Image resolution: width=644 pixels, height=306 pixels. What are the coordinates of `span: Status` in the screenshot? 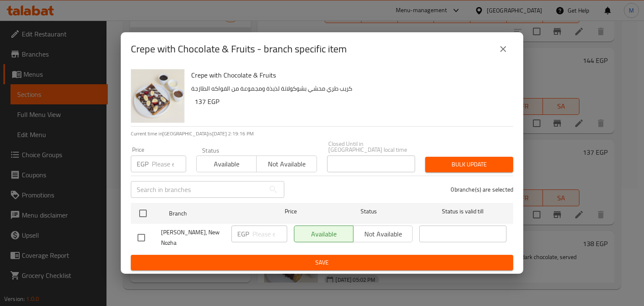 It's located at (369, 211).